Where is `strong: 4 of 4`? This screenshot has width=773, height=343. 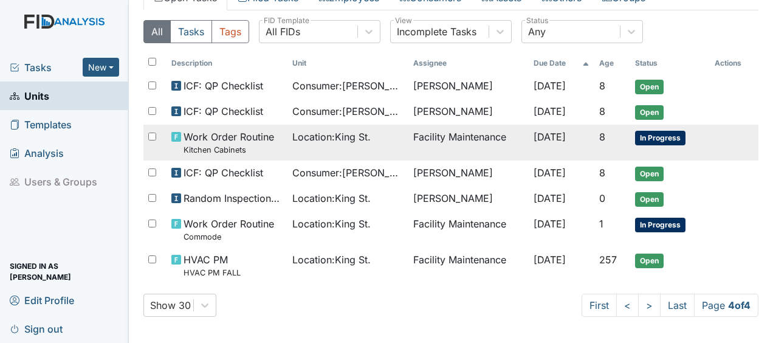
strong: 4 of 4 is located at coordinates (739, 305).